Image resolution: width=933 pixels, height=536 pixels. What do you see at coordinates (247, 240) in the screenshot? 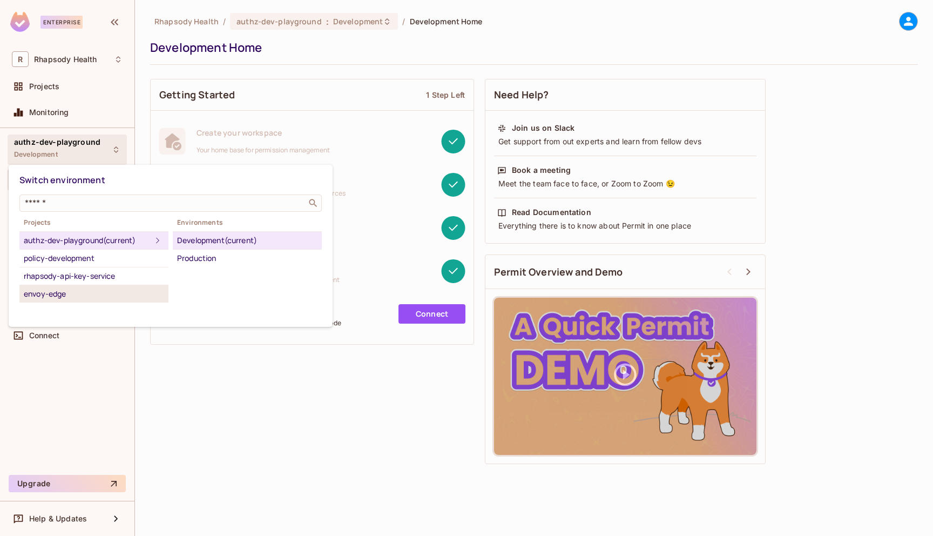
I see `div: Development (current)` at bounding box center [247, 240].